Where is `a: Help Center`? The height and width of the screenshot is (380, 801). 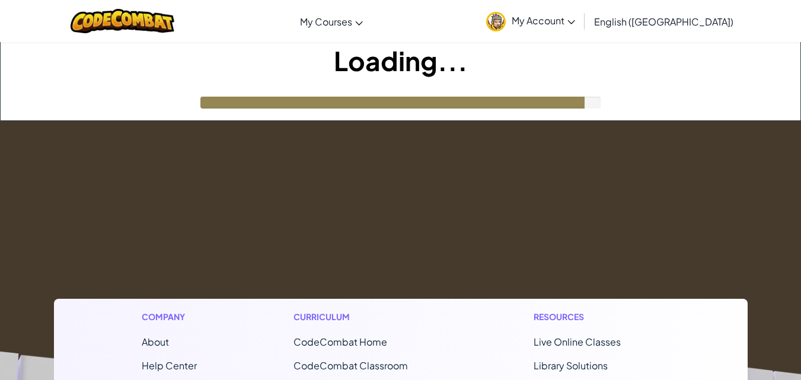
a: Help Center is located at coordinates (169, 365).